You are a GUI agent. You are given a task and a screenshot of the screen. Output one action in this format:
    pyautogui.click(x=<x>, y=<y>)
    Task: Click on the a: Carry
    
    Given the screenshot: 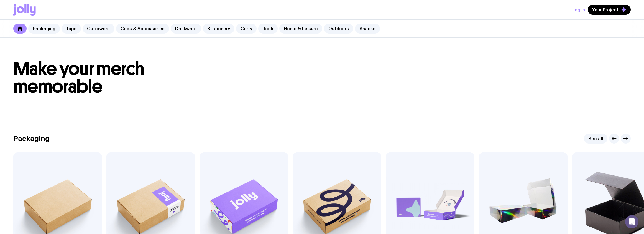 What is the action you would take?
    pyautogui.click(x=246, y=28)
    